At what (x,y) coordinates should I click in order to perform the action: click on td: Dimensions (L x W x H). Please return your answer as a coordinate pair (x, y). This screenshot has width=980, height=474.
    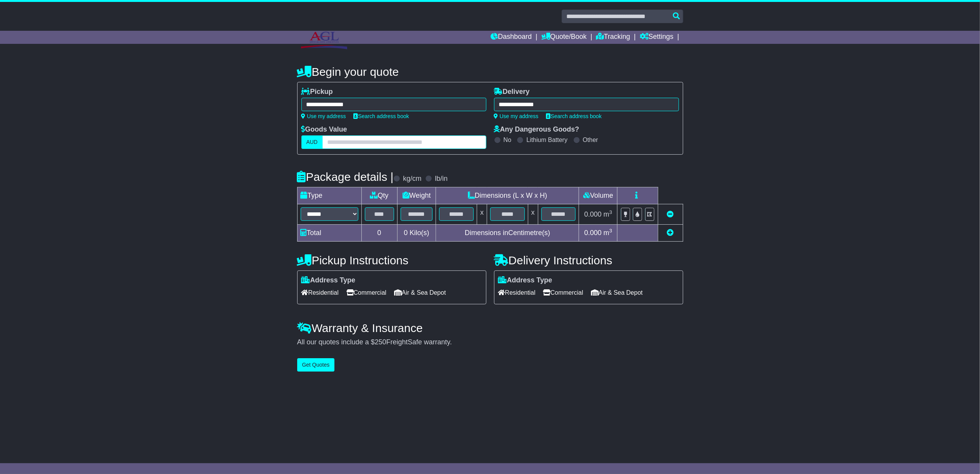
    Looking at the image, I should click on (508, 196).